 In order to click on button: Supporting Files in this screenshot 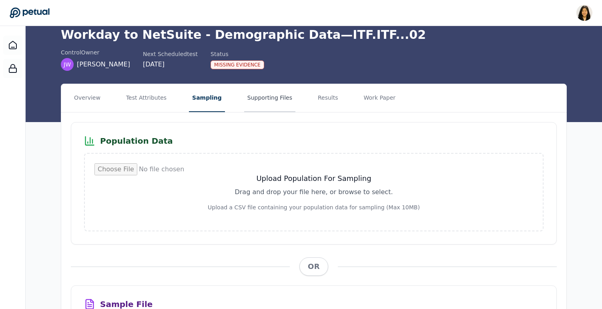, I will do `click(270, 98)`.